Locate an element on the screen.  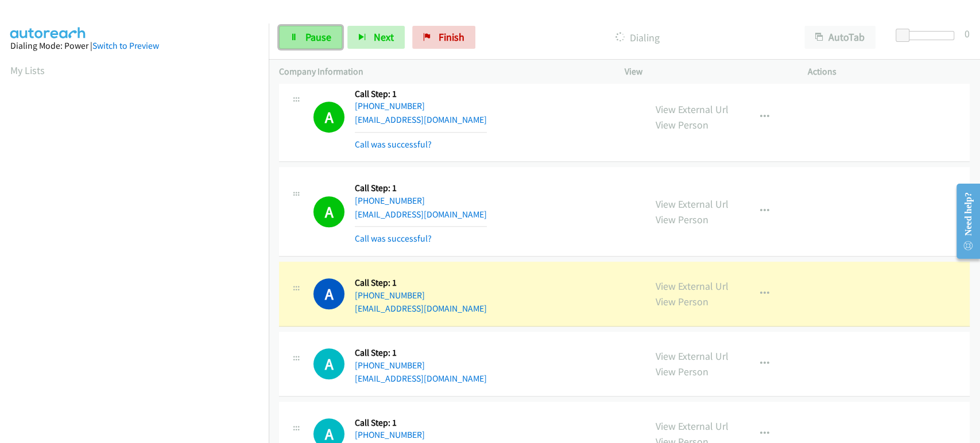
p: Company Information is located at coordinates (441, 72).